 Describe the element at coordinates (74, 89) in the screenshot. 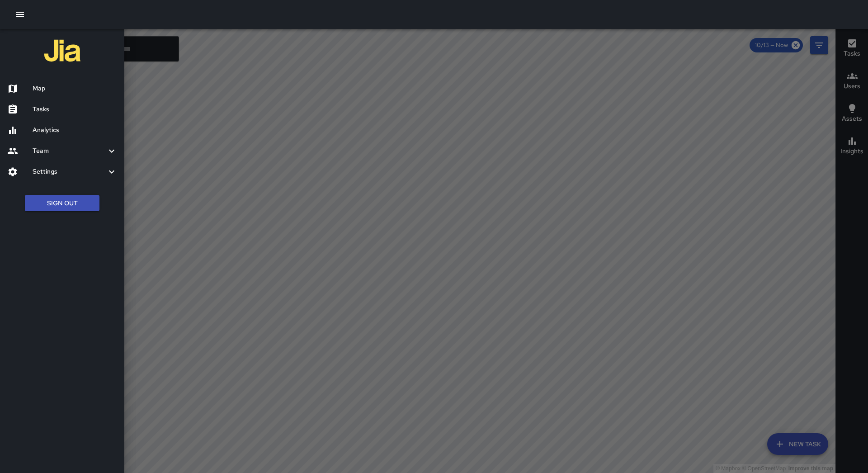

I see `h6: Map` at that location.